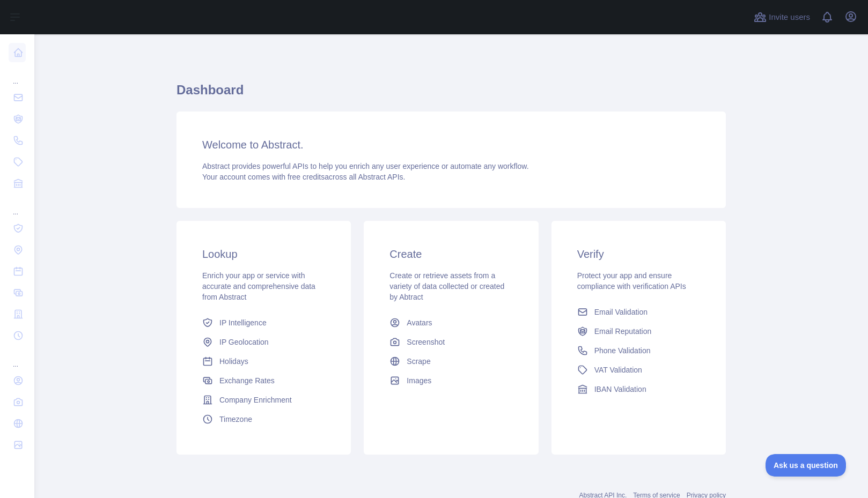  What do you see at coordinates (620, 389) in the screenshot?
I see `span: IBAN Validation` at bounding box center [620, 389].